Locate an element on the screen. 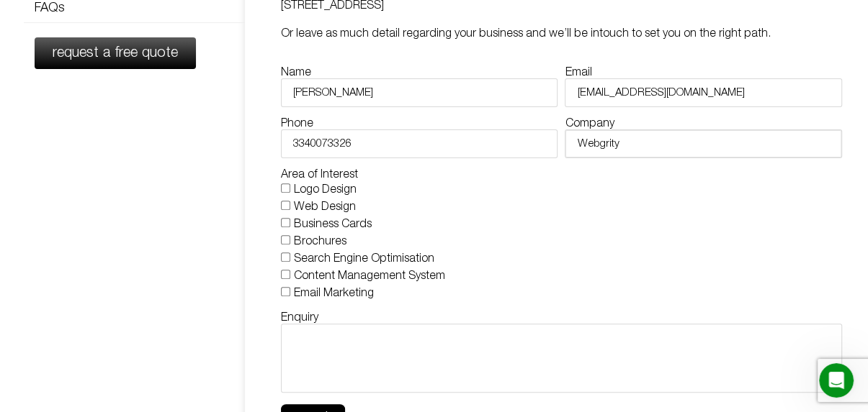  label: Enquiry is located at coordinates (299, 318).